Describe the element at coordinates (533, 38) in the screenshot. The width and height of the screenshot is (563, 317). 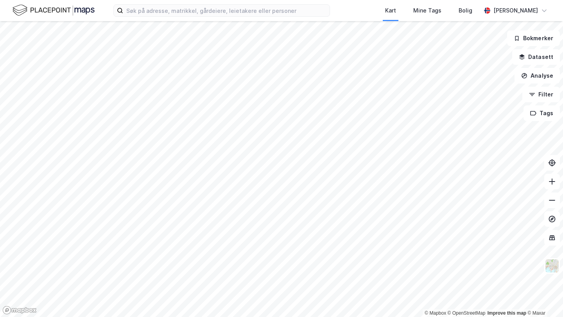
I see `button: Bokmerker` at that location.